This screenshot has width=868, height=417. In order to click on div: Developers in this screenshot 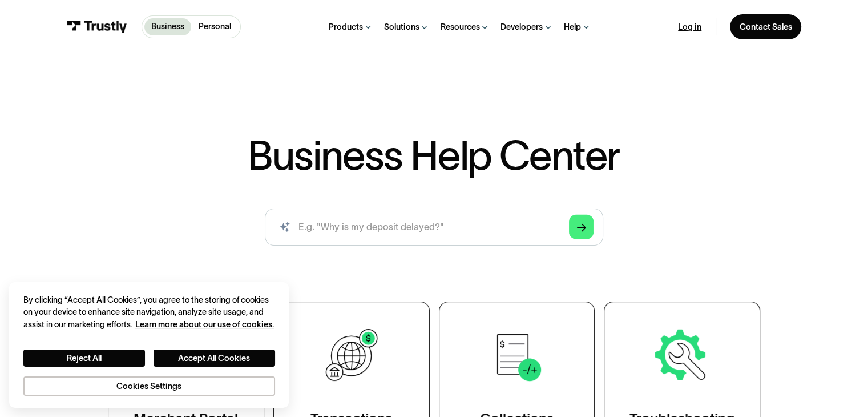, I will do `click(521, 27)`.